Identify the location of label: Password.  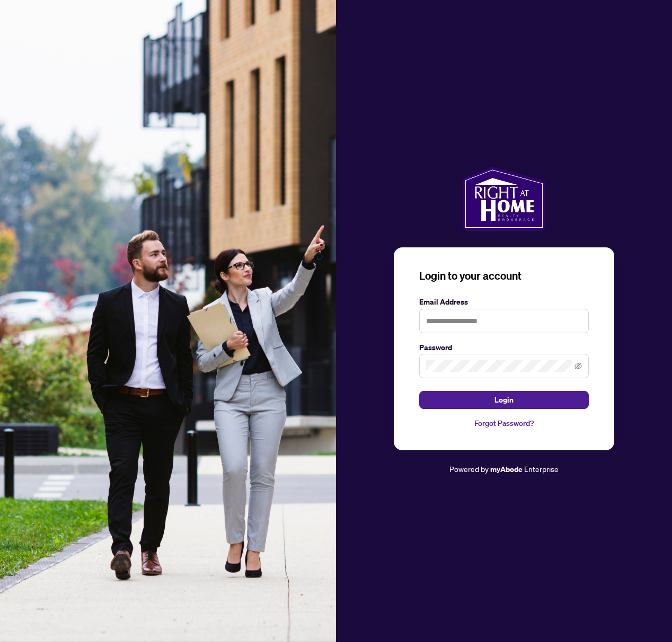
(504, 348).